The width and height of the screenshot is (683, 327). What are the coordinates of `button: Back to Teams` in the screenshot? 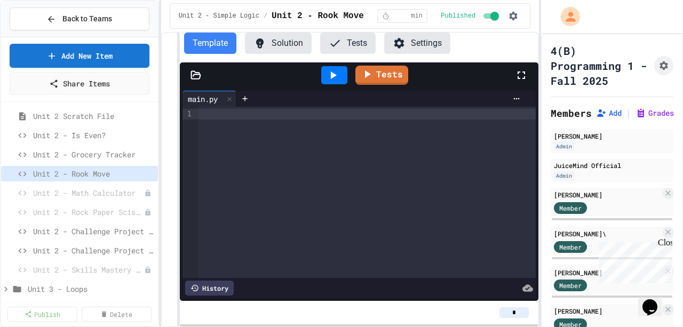 It's located at (79, 19).